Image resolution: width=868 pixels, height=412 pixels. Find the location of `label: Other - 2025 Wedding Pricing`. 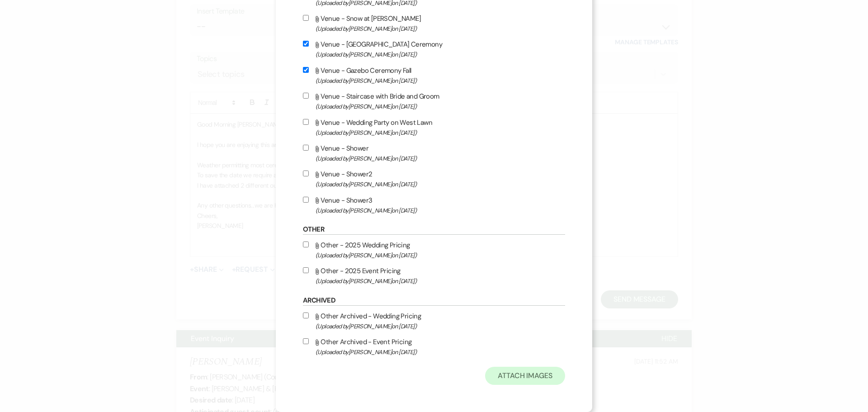

label: Other - 2025 Wedding Pricing is located at coordinates (434, 249).